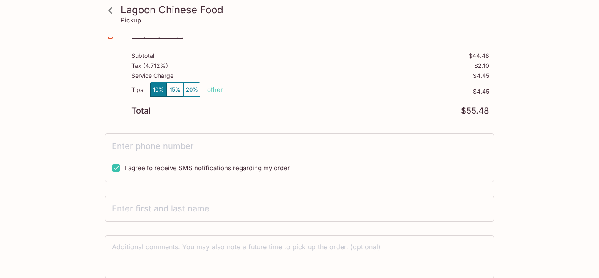  What do you see at coordinates (137, 90) in the screenshot?
I see `p: Tips` at bounding box center [137, 90].